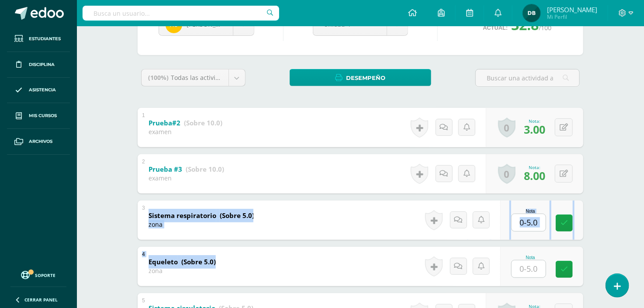 Image resolution: width=644 pixels, height=308 pixels. Describe the element at coordinates (41, 65) in the screenshot. I see `span: Disciplina` at that location.